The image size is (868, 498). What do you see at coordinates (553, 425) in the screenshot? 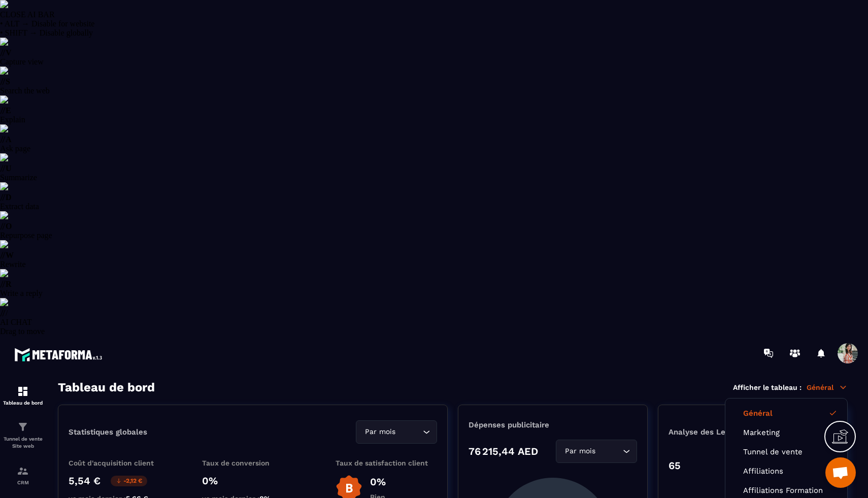
I see `p: Dépenses publicitaire` at bounding box center [553, 425].